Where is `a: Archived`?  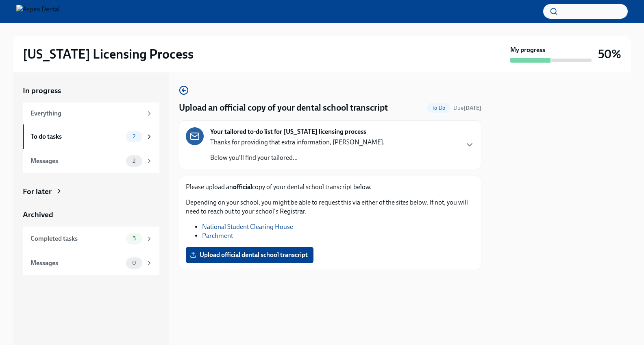
a: Archived is located at coordinates (91, 215).